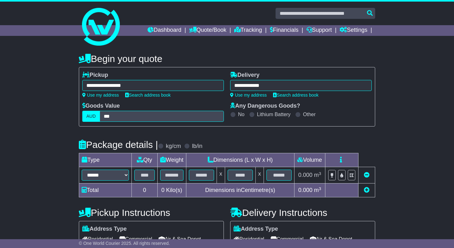  Describe the element at coordinates (309, 114) in the screenshot. I see `label: Other` at that location.